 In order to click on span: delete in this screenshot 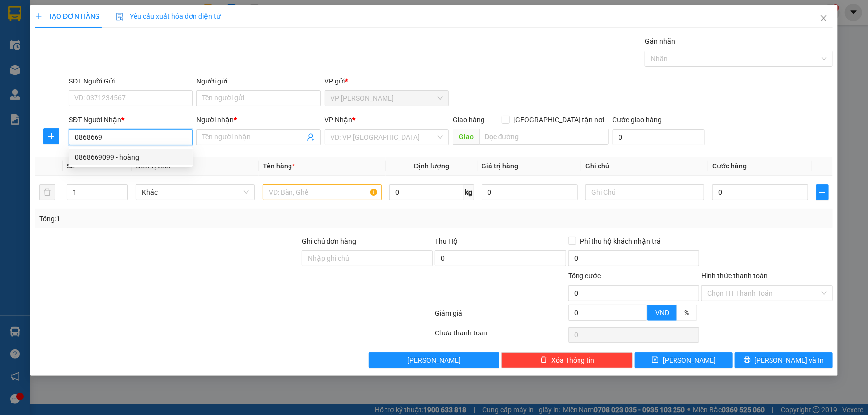, I will do `click(544, 360)`.